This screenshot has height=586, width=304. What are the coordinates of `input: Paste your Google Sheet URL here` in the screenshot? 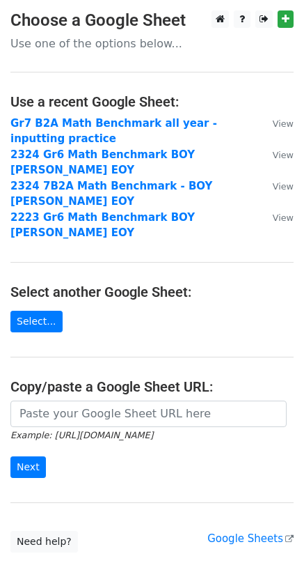 It's located at (148, 414).